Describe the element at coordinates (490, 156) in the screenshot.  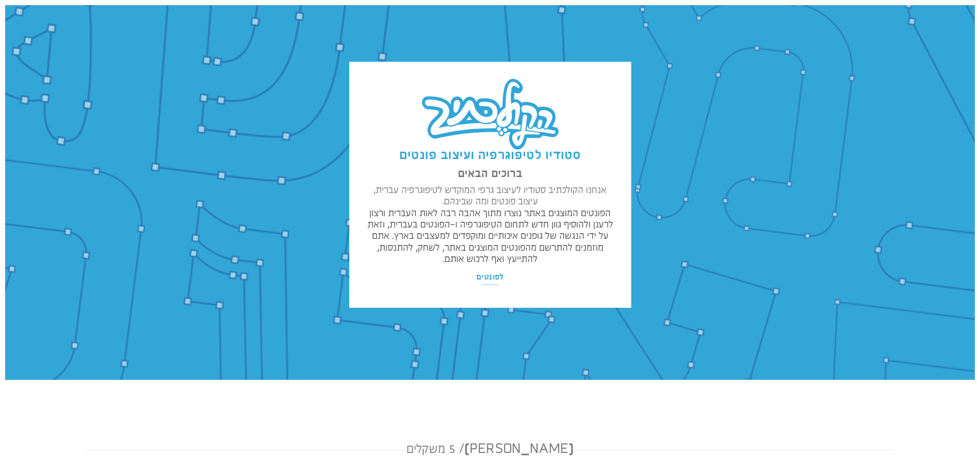
I see `h1: סטודיו לטיפוגרפיה ועיצוב פונטים` at that location.